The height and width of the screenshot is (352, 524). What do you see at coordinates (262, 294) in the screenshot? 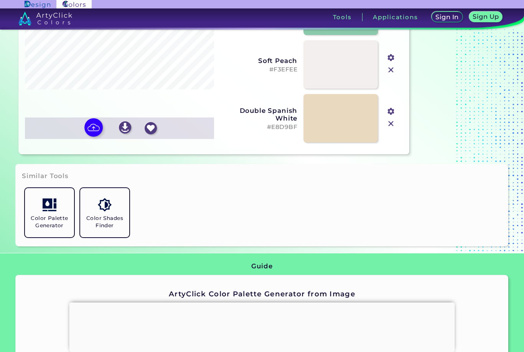
I see `h2: ArtyClick Color Palette Generator from Image` at bounding box center [262, 294].